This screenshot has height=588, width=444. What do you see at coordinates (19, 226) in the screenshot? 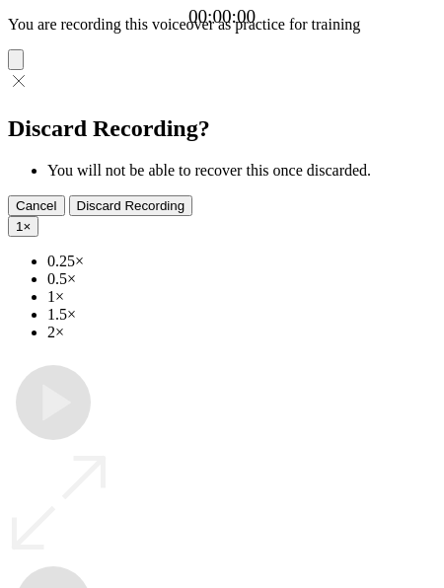
I see `span: 1` at bounding box center [19, 226].